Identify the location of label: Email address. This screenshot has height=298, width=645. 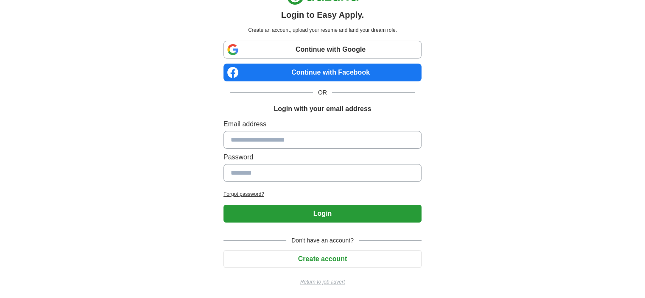
(322, 124).